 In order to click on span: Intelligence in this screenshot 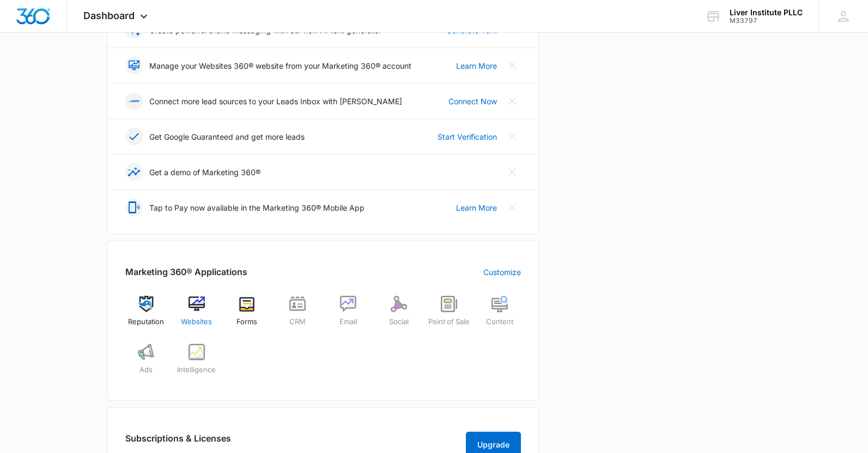, I will do `click(196, 370)`.